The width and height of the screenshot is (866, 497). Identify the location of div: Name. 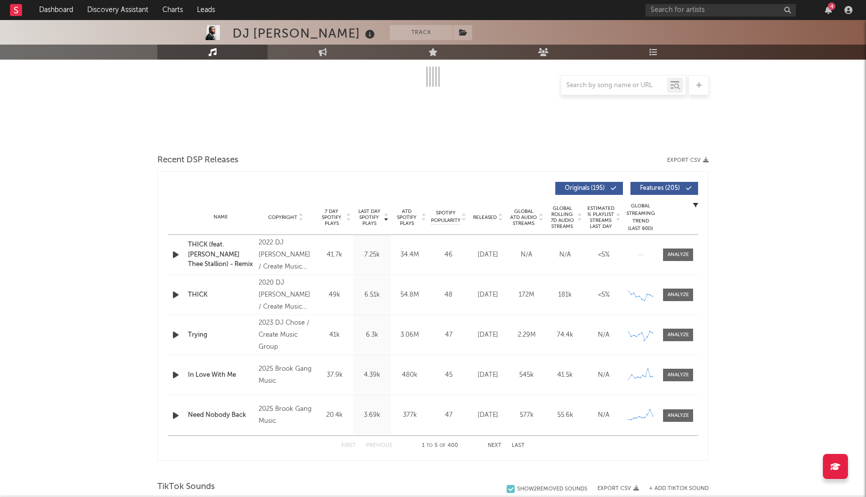
(220, 217).